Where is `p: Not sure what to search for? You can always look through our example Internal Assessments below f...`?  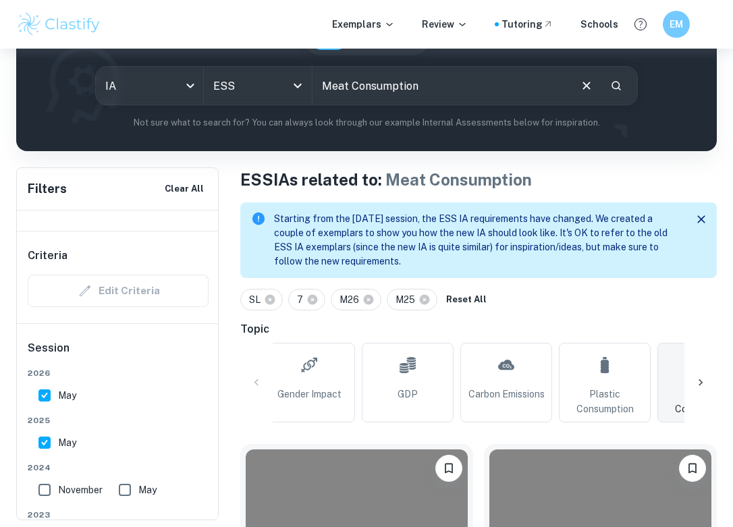 p: Not sure what to search for? You can always look through our example Internal Assessments below f... is located at coordinates (367, 123).